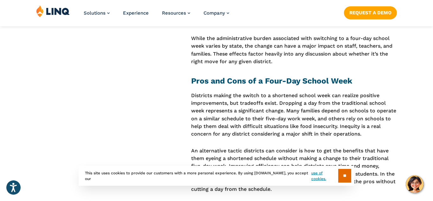 The height and width of the screenshot is (201, 433). Describe the element at coordinates (415, 184) in the screenshot. I see `button: Hello, have a question? Let’s chat.` at that location.